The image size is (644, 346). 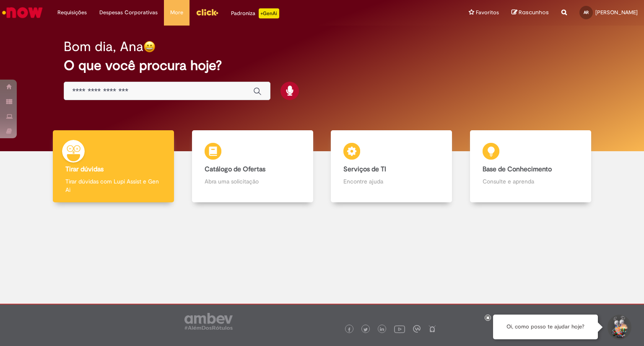 What do you see at coordinates (382, 330) in the screenshot?
I see `img: logo_footer_linkedin.png` at bounding box center [382, 330].